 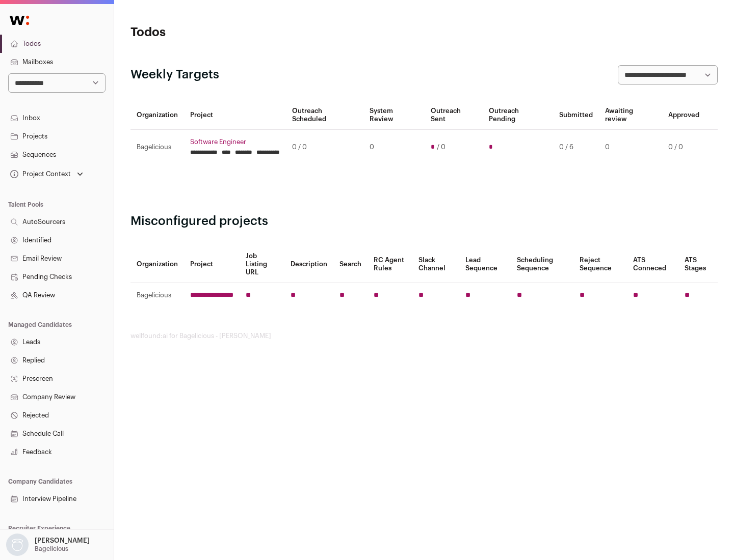 I want to click on th: Slack Channel, so click(x=436, y=264).